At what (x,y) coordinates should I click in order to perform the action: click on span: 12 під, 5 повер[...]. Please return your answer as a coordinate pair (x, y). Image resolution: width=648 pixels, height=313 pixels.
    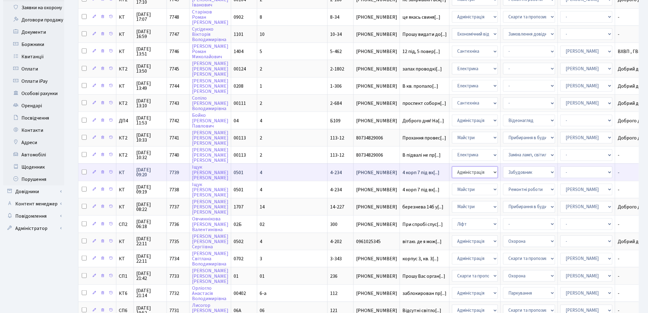
    Looking at the image, I should click on (421, 51).